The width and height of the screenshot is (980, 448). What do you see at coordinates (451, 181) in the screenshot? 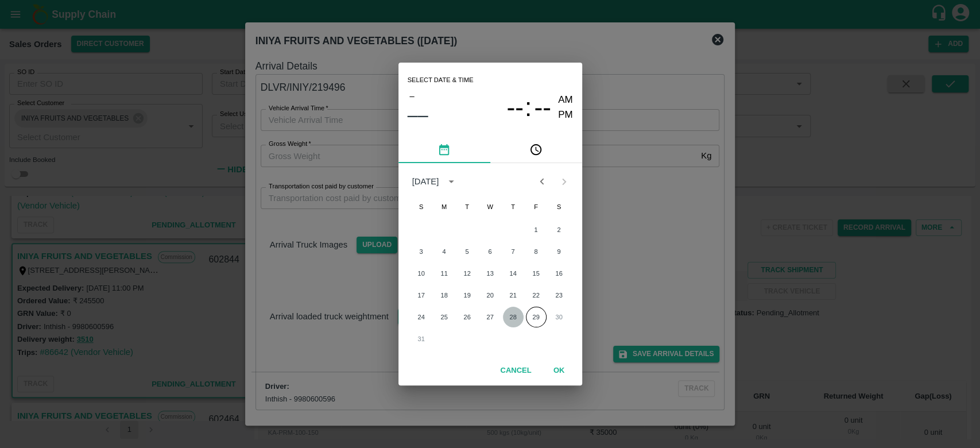
I see `button: calendar view is open, switch to year view` at bounding box center [451, 181].